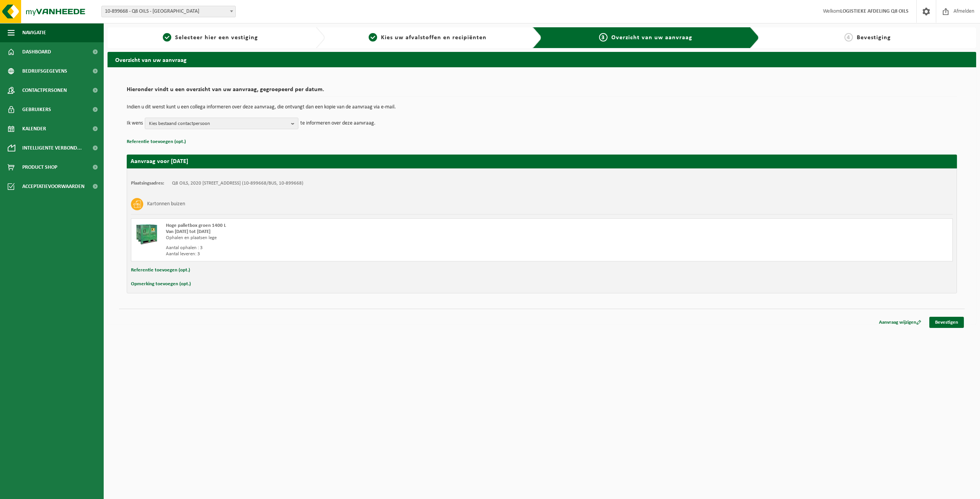  What do you see at coordinates (45, 71) in the screenshot?
I see `span: Bedrijfsgegevens` at bounding box center [45, 71].